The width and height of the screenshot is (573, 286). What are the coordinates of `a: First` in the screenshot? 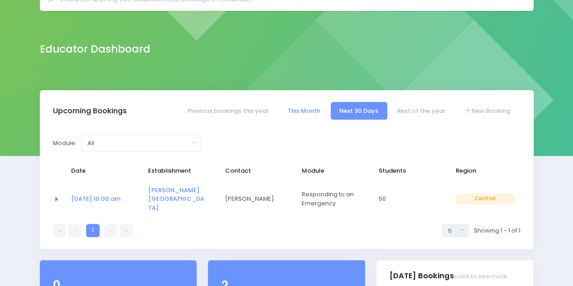 It's located at (59, 230).